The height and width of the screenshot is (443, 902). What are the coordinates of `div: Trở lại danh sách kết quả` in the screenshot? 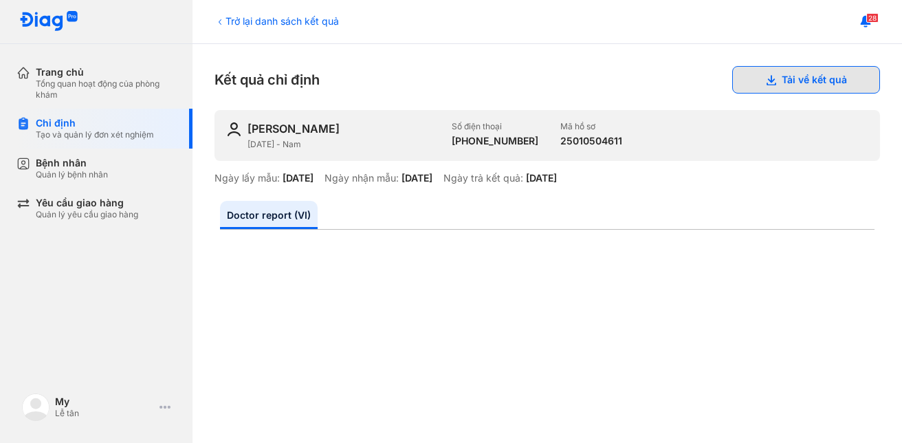 It's located at (276, 21).